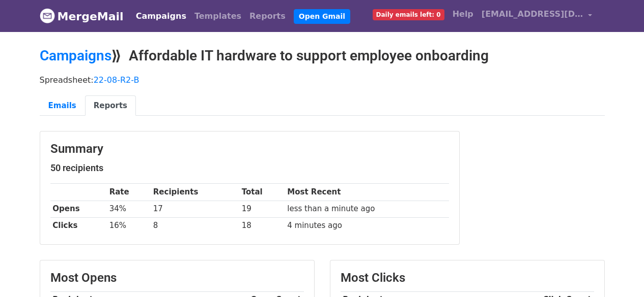 The width and height of the screenshot is (644, 297). I want to click on td: 4 minutes ago, so click(366, 226).